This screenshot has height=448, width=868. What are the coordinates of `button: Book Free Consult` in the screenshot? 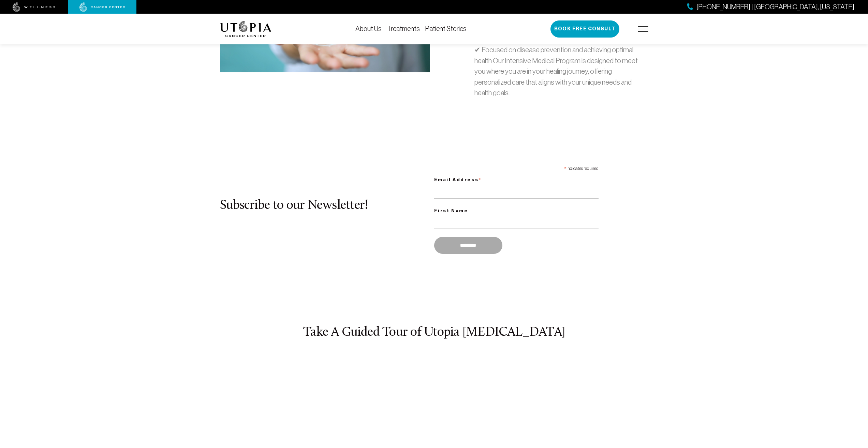 It's located at (585, 29).